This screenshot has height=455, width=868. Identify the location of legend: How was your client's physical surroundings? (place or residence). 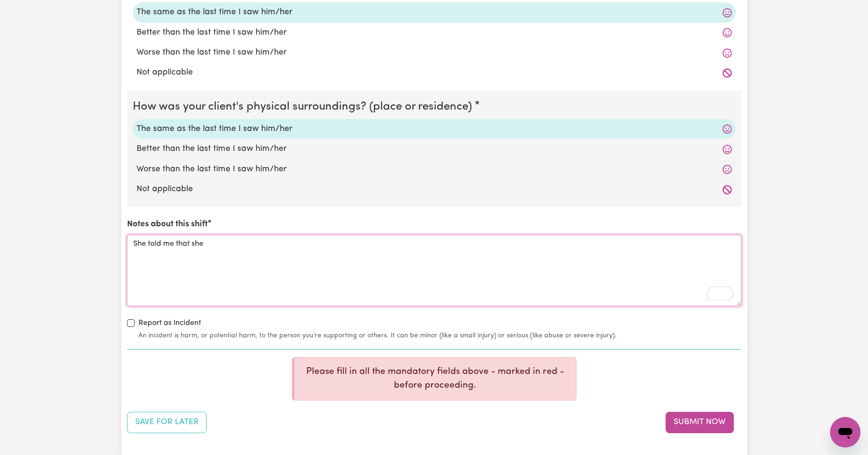
(305, 106).